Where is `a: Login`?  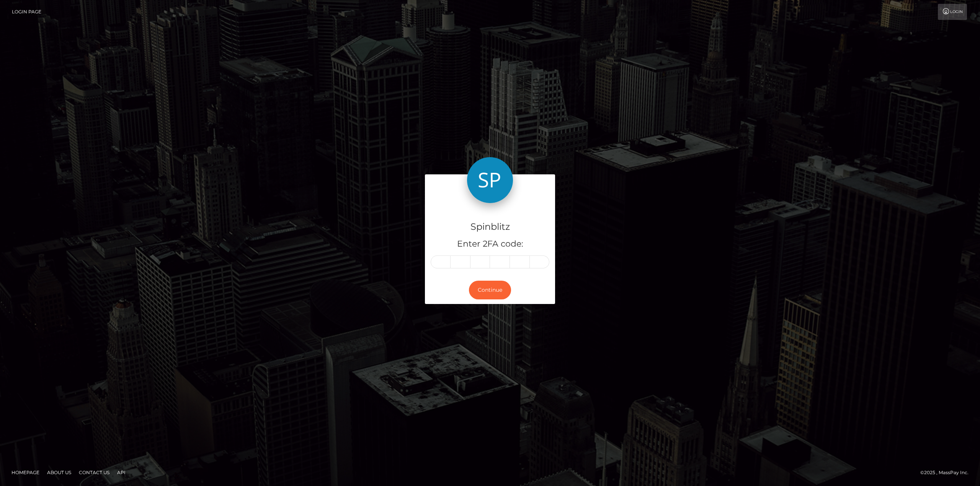 a: Login is located at coordinates (952, 11).